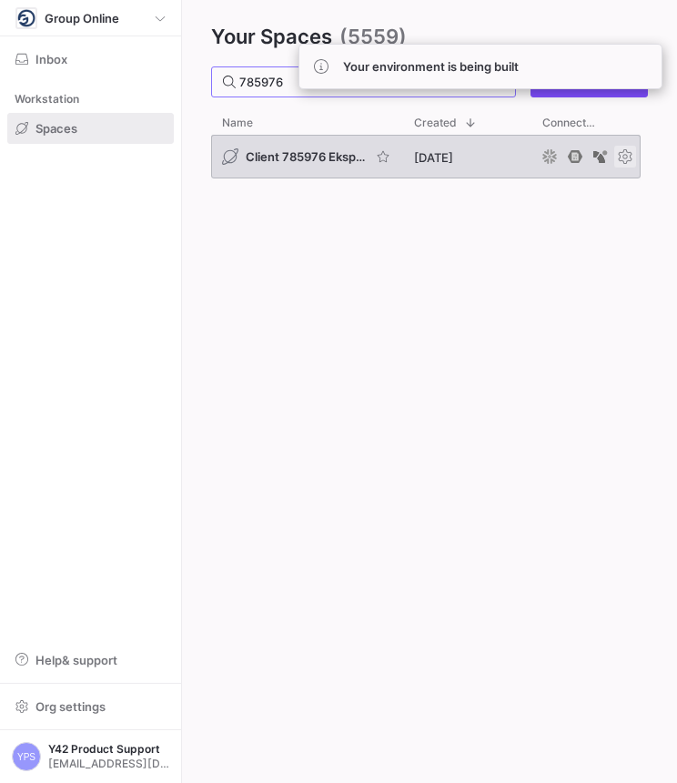  I want to click on span: Group Online, so click(82, 18).